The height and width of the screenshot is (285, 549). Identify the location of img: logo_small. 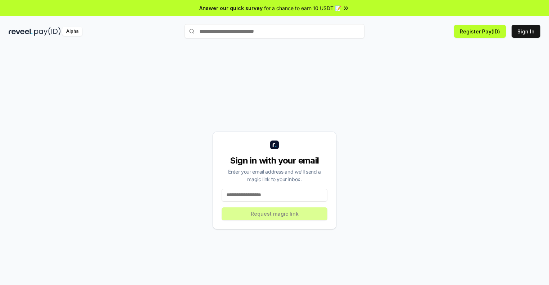
(274, 145).